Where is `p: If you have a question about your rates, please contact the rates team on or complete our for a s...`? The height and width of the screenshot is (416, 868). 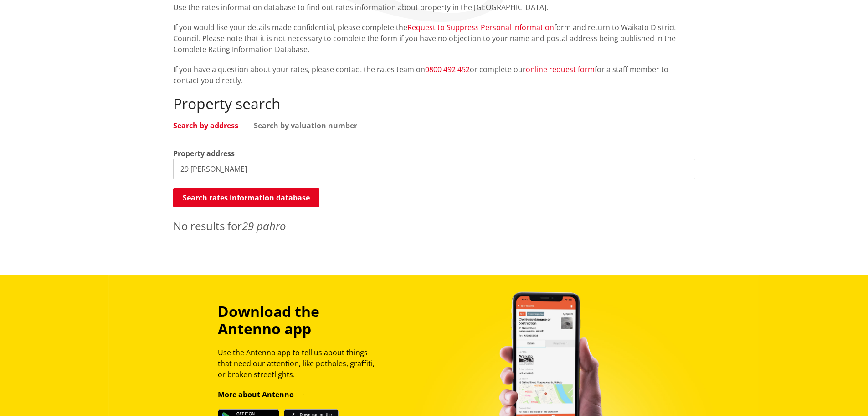
p: If you have a question about your rates, please contact the rates team on or complete our for a s... is located at coordinates (434, 75).